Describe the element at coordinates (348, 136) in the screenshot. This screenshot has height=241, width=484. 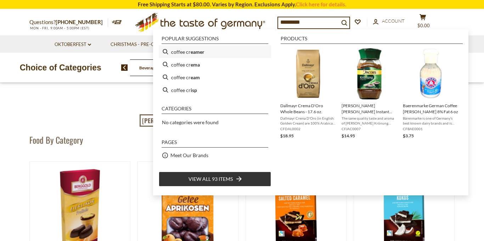
I see `span: $14.95` at that location.